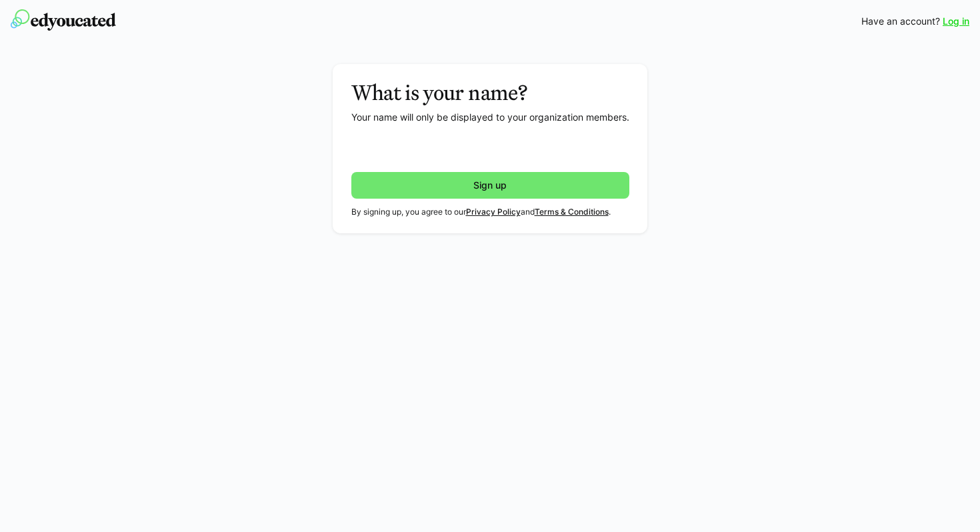 This screenshot has width=980, height=532. What do you see at coordinates (490, 118) in the screenshot?
I see `p: Your name will only be displayed to your organization members.` at bounding box center [490, 118].